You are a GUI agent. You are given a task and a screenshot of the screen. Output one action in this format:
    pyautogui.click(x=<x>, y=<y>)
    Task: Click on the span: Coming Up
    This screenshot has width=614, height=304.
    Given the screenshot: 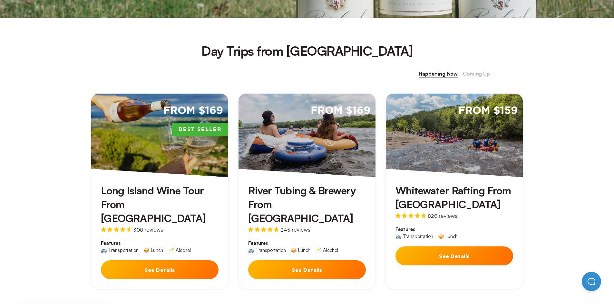 What is the action you would take?
    pyautogui.click(x=476, y=74)
    